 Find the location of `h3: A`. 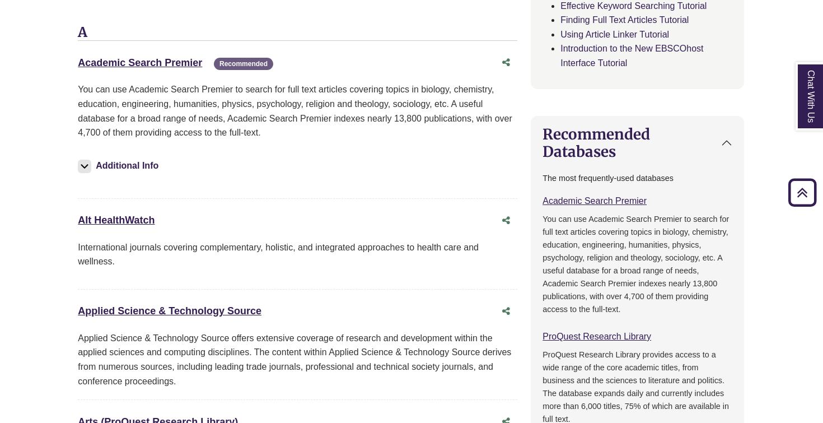

h3: A is located at coordinates (297, 33).